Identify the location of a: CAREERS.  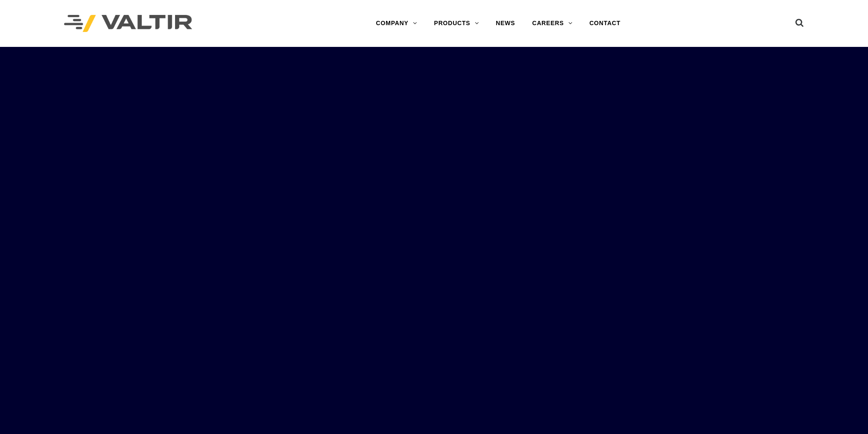
(553, 24).